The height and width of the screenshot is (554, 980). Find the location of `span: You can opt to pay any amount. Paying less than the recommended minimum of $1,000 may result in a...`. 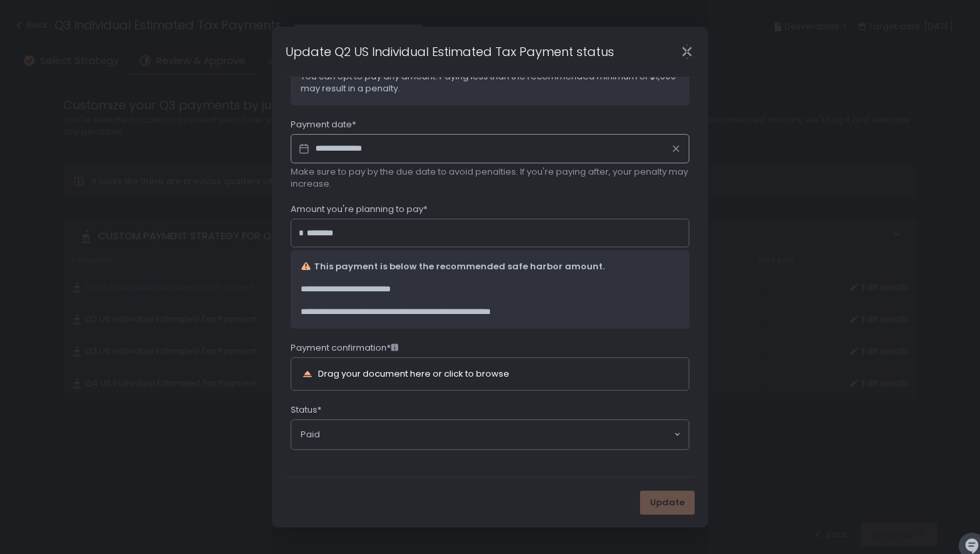

span: You can opt to pay any amount. Paying less than the recommended minimum of $1,000 may result in a... is located at coordinates (490, 83).